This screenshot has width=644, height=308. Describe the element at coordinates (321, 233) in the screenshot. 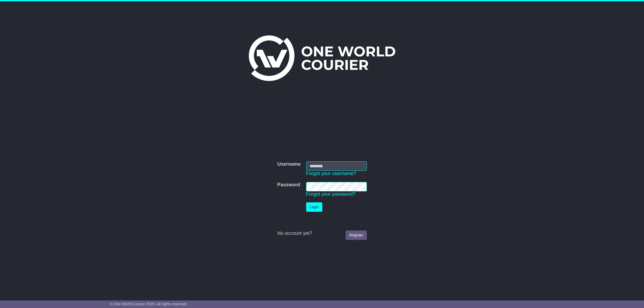

I see `div: No account yet?` at that location.